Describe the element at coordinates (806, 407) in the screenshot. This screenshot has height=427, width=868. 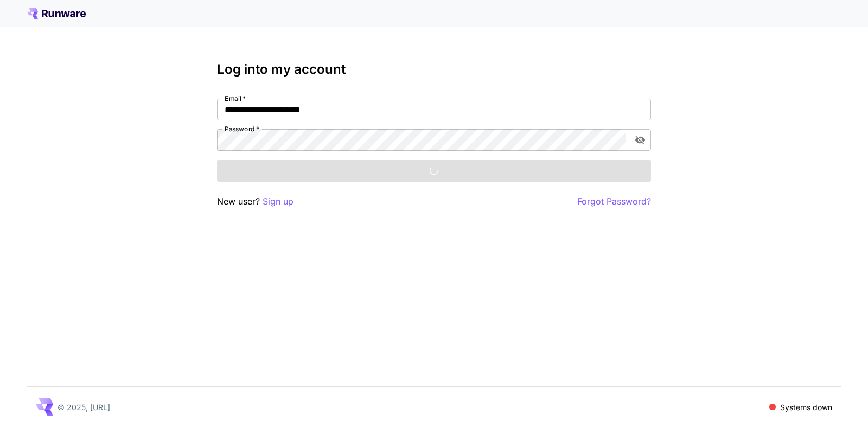
I see `p: Systems down` at that location.